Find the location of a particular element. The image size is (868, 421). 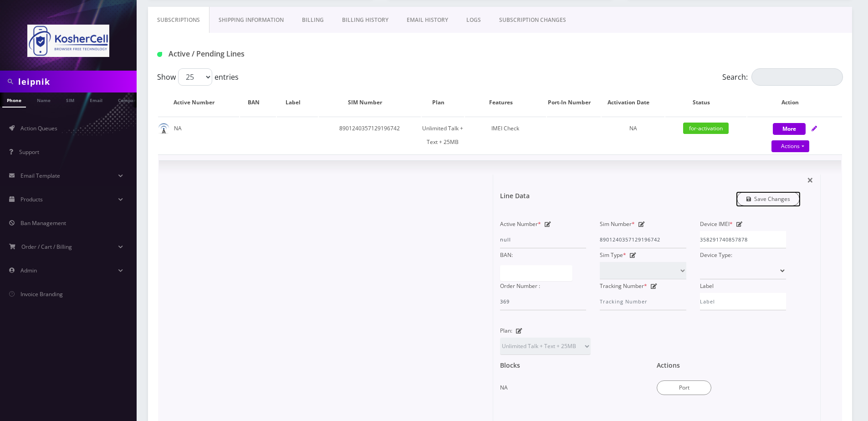

label: Active Number is located at coordinates (520, 224).